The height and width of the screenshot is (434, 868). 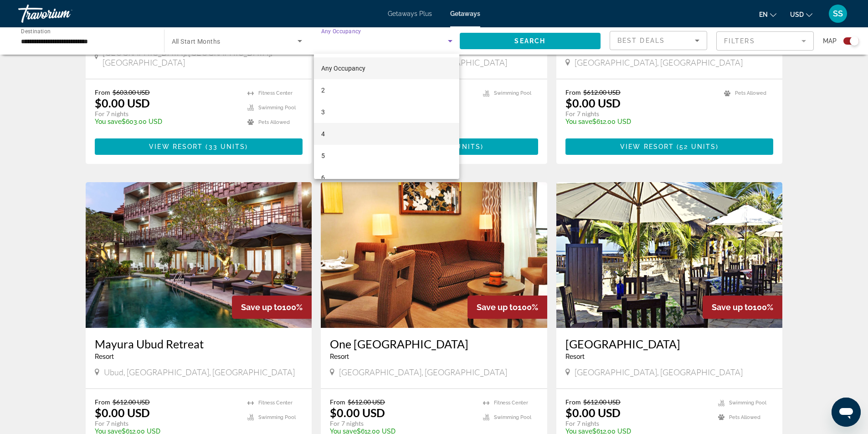 I want to click on span: 4, so click(x=323, y=134).